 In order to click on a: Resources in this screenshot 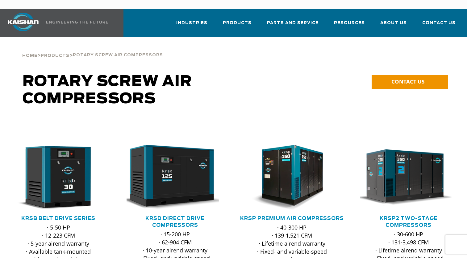, I will do `click(350, 25)`.